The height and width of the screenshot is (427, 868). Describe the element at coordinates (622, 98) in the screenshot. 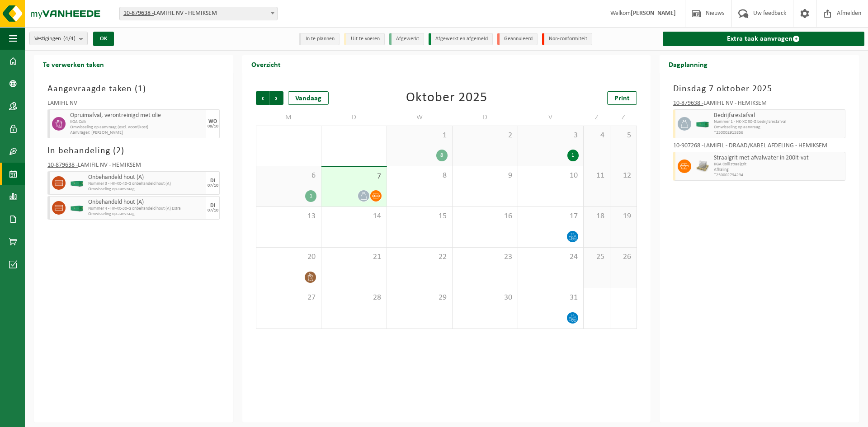

I see `a: Print` at that location.